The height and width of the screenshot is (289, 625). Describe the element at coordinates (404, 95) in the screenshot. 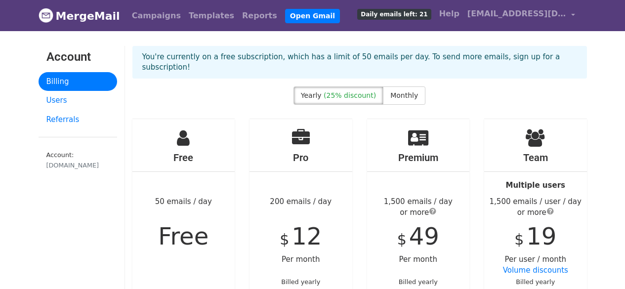

I see `span: Monthly` at that location.